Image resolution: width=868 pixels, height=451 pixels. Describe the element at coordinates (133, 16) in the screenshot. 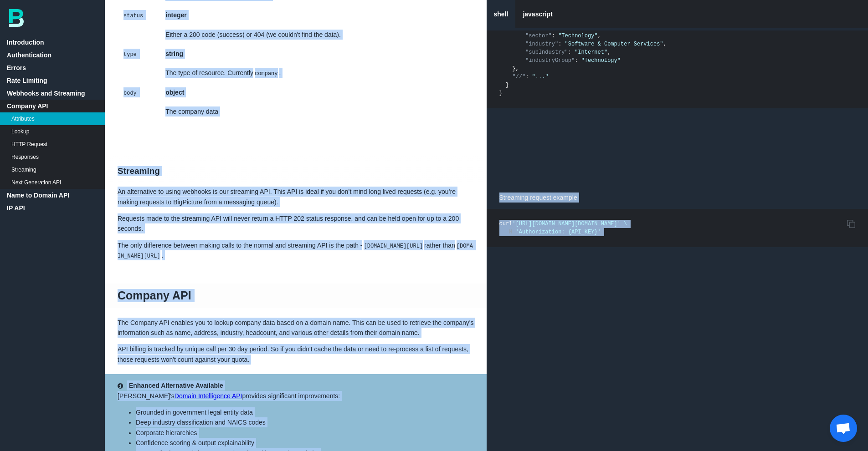

I see `code: status` at that location.